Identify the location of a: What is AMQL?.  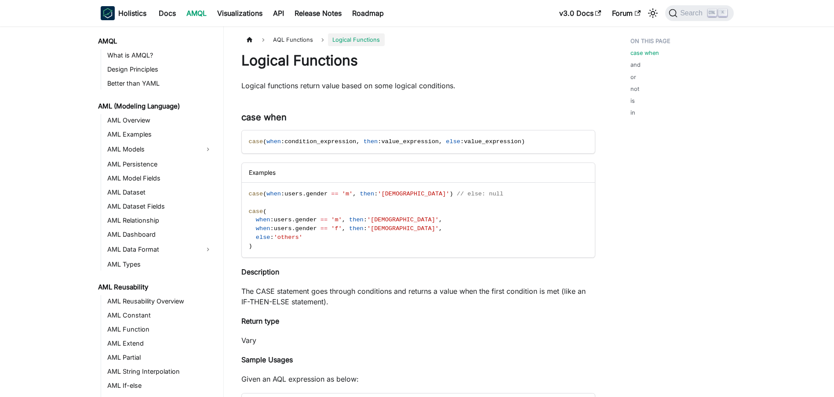
(160, 55).